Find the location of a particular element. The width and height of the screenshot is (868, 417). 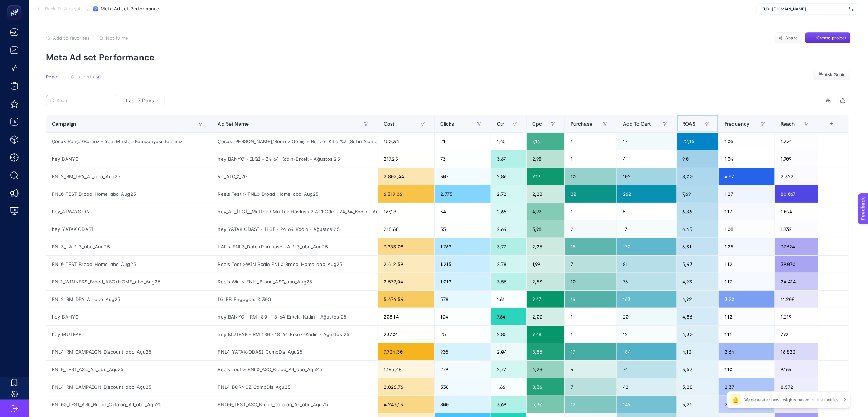

div: 1,99 is located at coordinates (545, 264).